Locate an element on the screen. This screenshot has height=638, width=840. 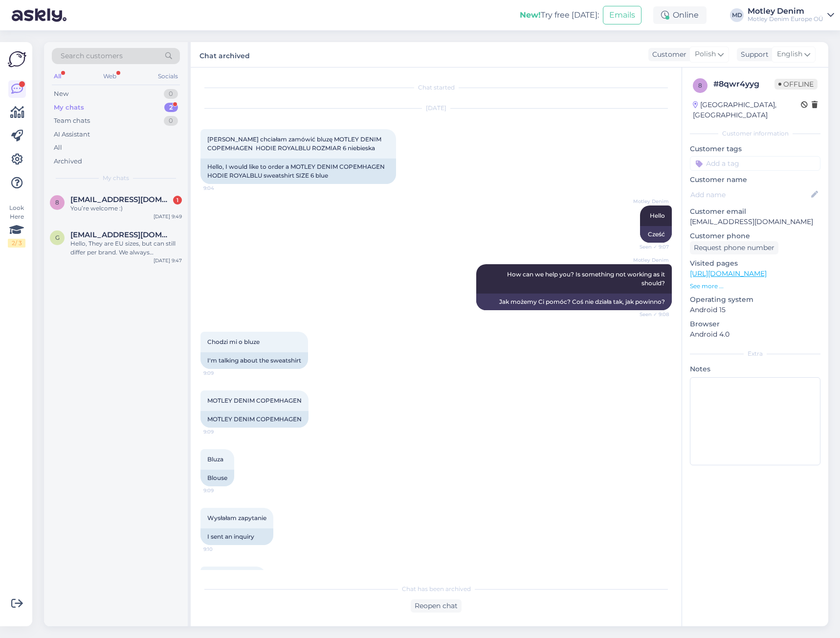
span: Offline is located at coordinates (796, 84).